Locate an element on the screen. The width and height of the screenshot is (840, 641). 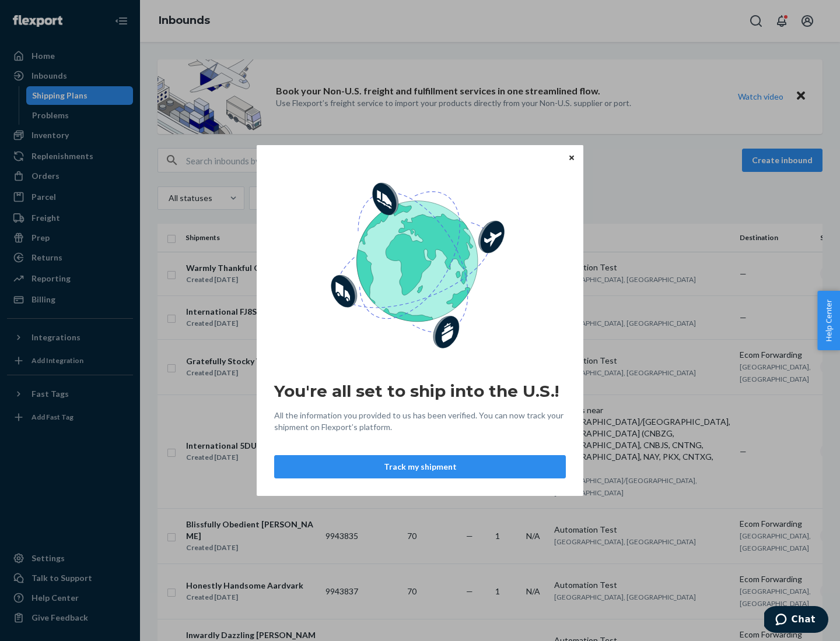
h2: You're all set to ship into the U.S.! is located at coordinates (420, 391).